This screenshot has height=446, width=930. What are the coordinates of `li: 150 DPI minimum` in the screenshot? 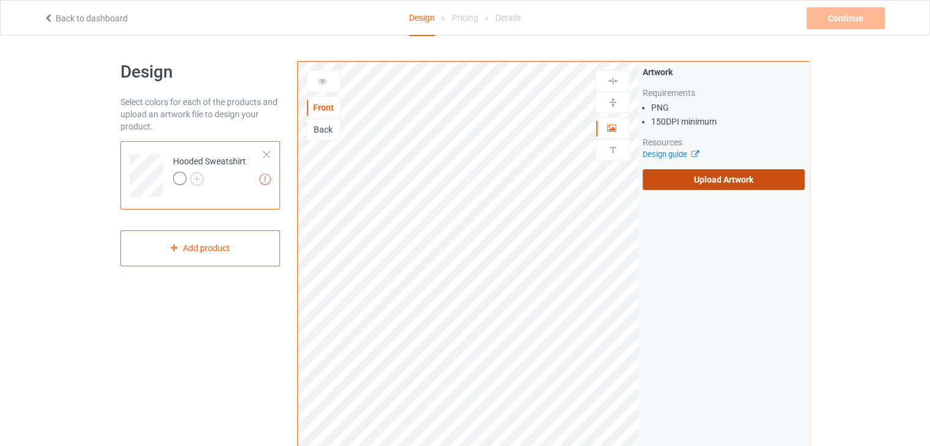 It's located at (727, 122).